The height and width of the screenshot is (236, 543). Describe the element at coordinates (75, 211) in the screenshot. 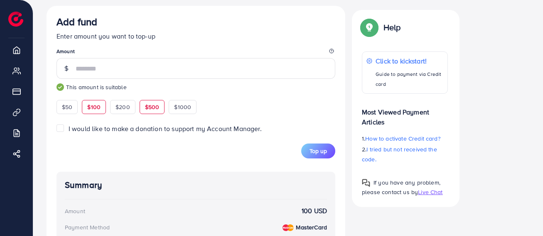

I see `div: Amount` at that location.